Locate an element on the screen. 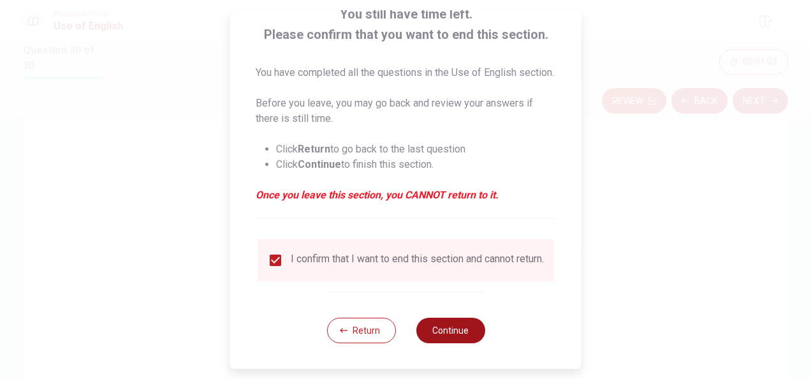 Image resolution: width=811 pixels, height=379 pixels. strong: Continue is located at coordinates (320, 164).